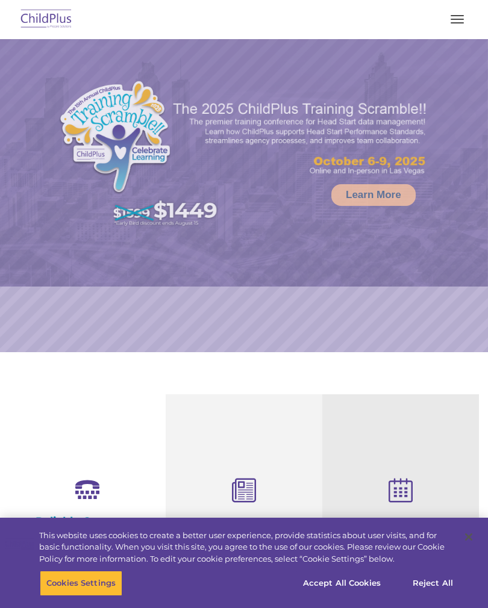 The width and height of the screenshot is (488, 608). What do you see at coordinates (244, 536) in the screenshot?
I see `h4: Child Development Assessments in ChildPlus` at bounding box center [244, 536].